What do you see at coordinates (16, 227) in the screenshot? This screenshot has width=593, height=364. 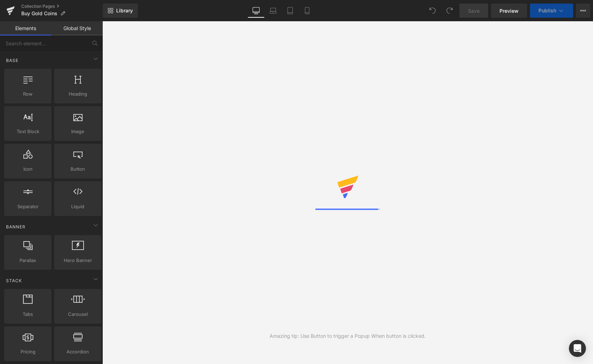 I see `span: Banner` at bounding box center [16, 227].